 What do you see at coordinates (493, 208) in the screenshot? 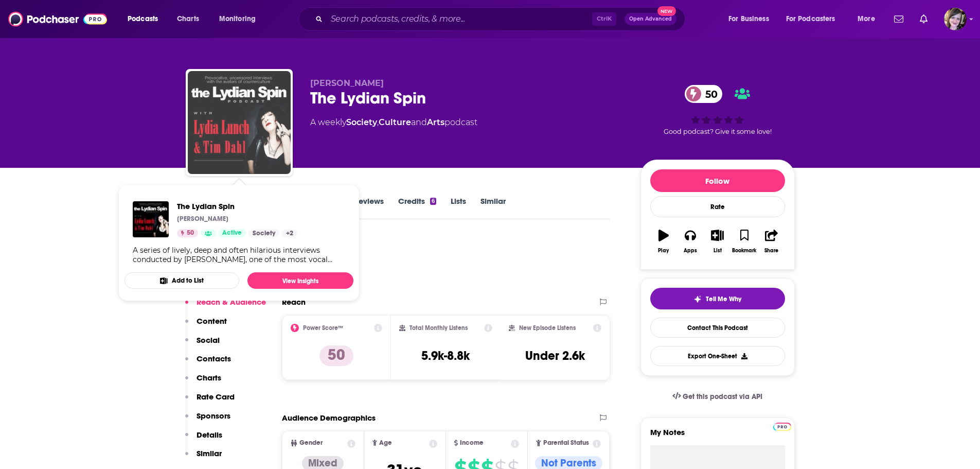
I see `a: Similar` at bounding box center [493, 208].